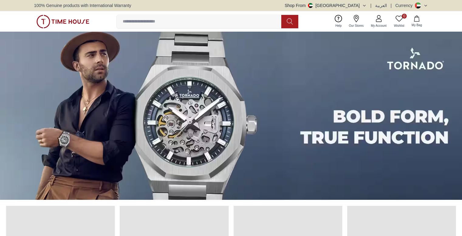  Describe the element at coordinates (417, 25) in the screenshot. I see `span: My Bag` at that location.